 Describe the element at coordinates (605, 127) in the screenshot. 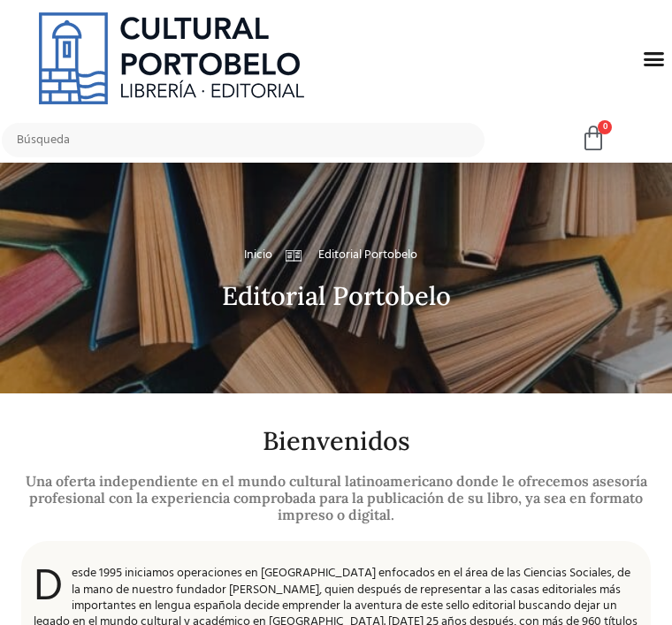

I see `span: 0` at that location.